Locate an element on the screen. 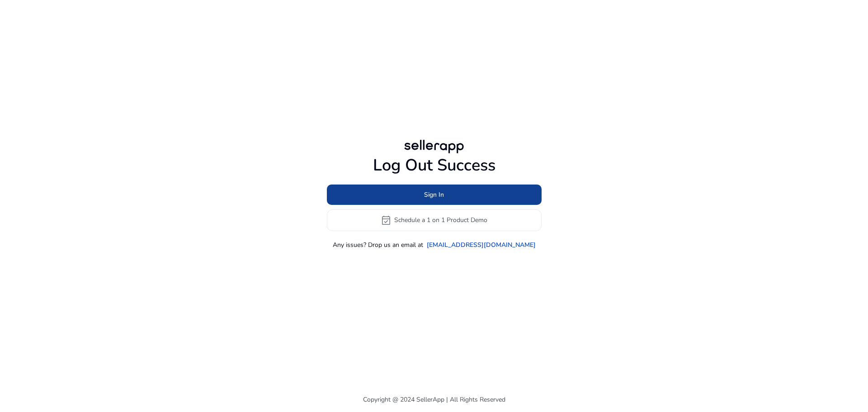 This screenshot has width=868, height=412. button: event_availableSchedule a 1 on 1 Product Demo is located at coordinates (434, 220).